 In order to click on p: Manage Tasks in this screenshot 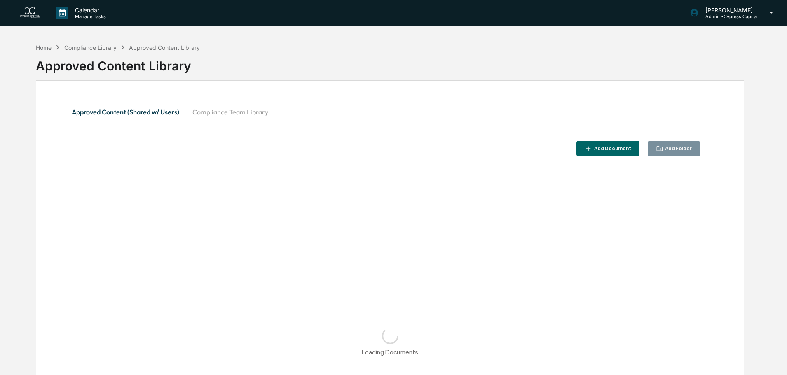, I will do `click(89, 16)`.